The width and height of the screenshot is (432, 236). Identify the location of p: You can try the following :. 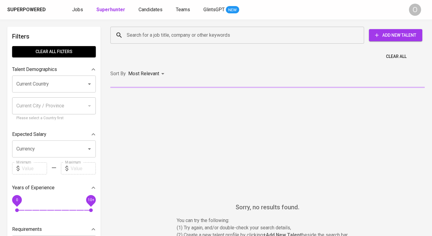
(268, 221).